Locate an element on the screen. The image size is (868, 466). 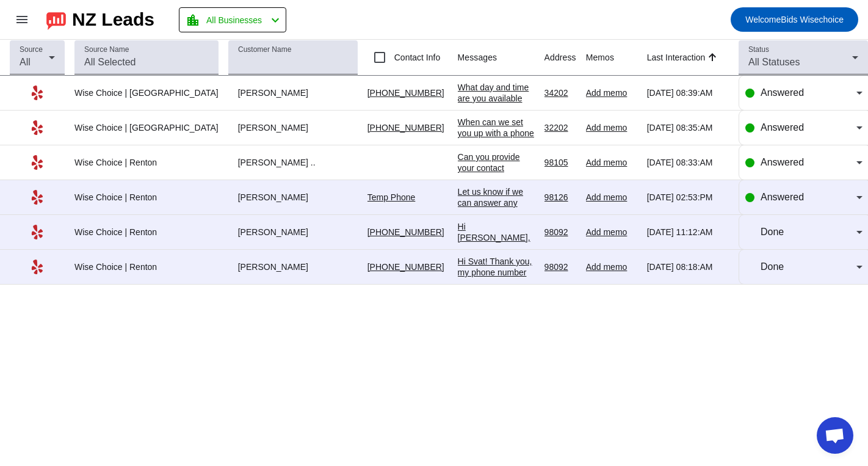
mat-icon: chevron_left is located at coordinates (275, 20).